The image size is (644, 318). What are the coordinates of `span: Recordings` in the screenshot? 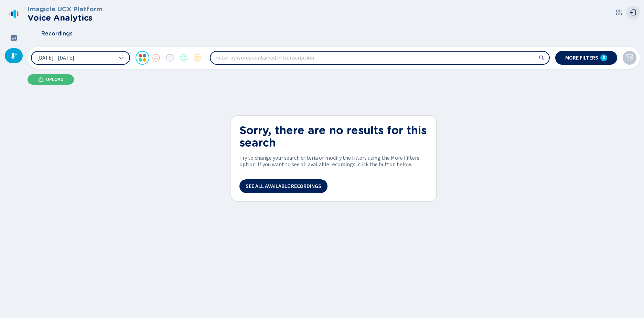 It's located at (57, 34).